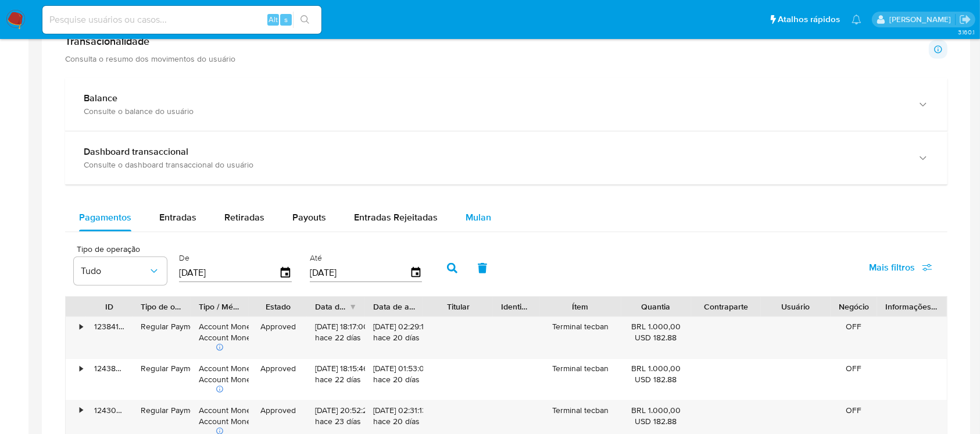 The width and height of the screenshot is (980, 434). Describe the element at coordinates (964, 19) in the screenshot. I see `a: Sair` at that location.